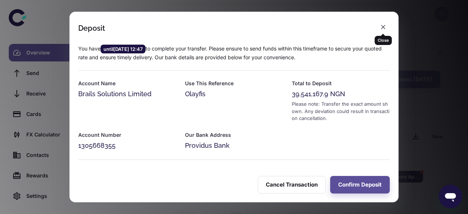 The height and width of the screenshot is (214, 468). What do you see at coordinates (127, 135) in the screenshot?
I see `h6: Account Number` at bounding box center [127, 135].